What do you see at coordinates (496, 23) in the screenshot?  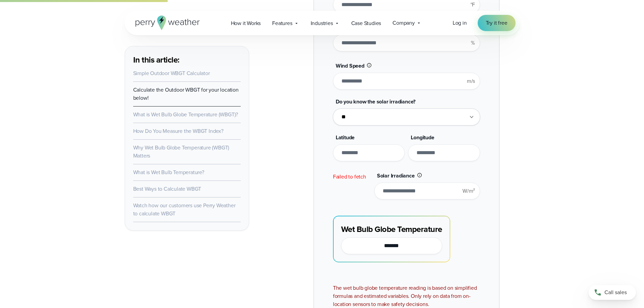 I see `a: Try it free` at bounding box center [496, 23].